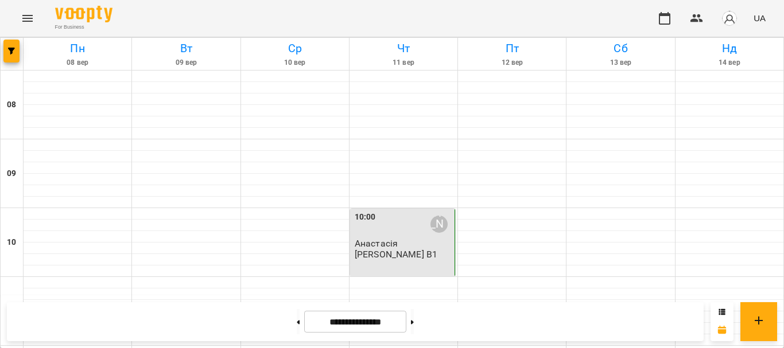 The height and width of the screenshot is (348, 784). Describe the element at coordinates (403, 48) in the screenshot. I see `h6: Чт` at that location.